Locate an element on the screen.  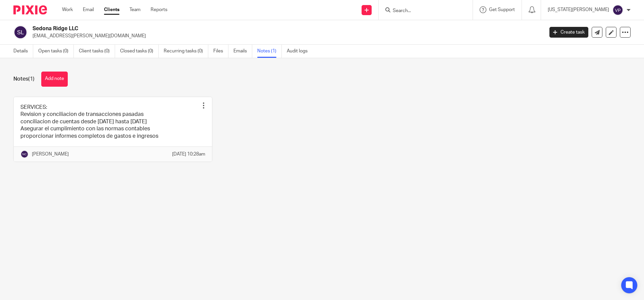
a: Work is located at coordinates (68, 10).